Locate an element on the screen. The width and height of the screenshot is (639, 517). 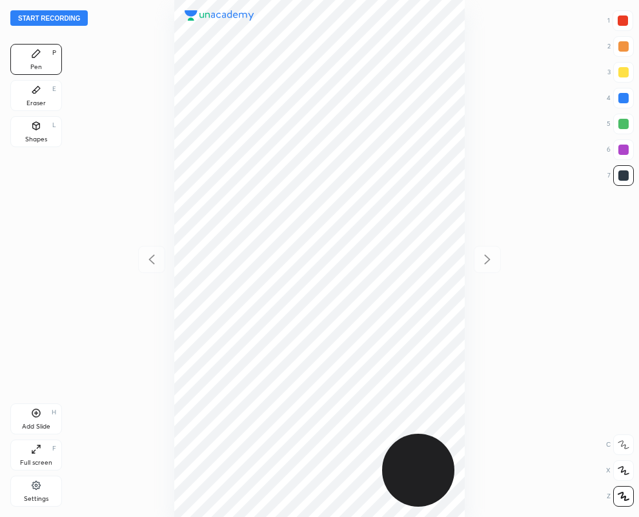
button: Start recording is located at coordinates (49, 18).